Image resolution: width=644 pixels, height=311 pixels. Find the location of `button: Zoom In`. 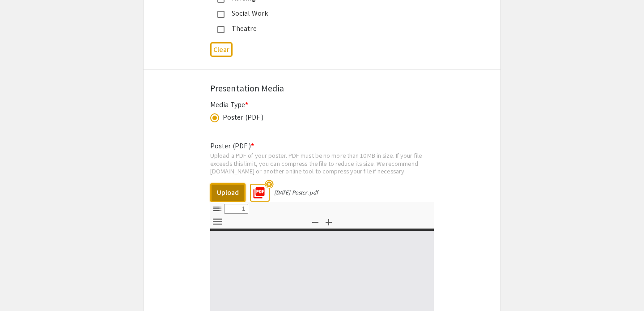

button: Zoom In is located at coordinates (329, 221).